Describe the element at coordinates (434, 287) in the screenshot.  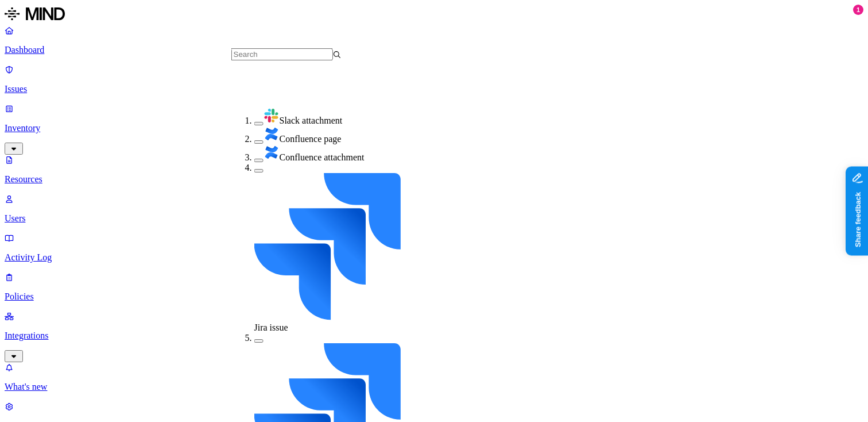
I see `a: Policies` at that location.